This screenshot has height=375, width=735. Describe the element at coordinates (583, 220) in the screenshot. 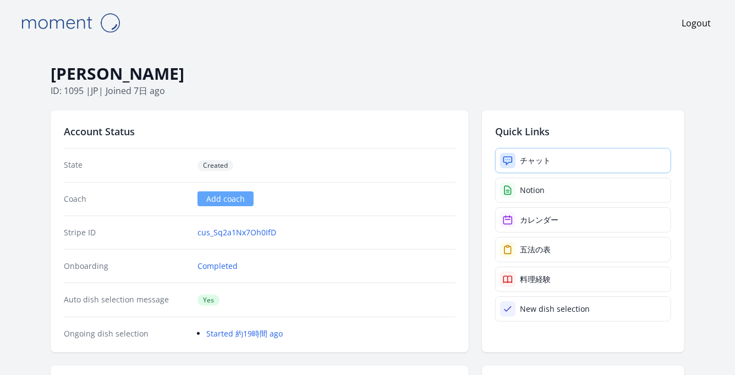

I see `a: カレンダー` at that location.